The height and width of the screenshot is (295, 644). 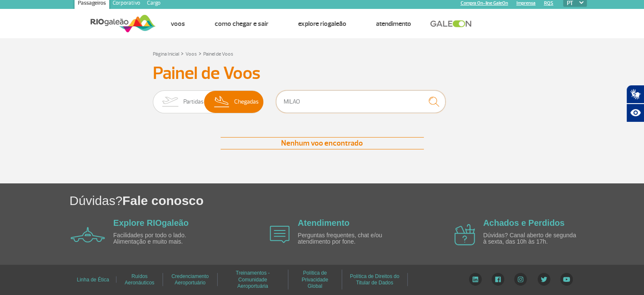 What do you see at coordinates (314, 279) in the screenshot?
I see `a: Política de Privacidade Global` at bounding box center [314, 279].